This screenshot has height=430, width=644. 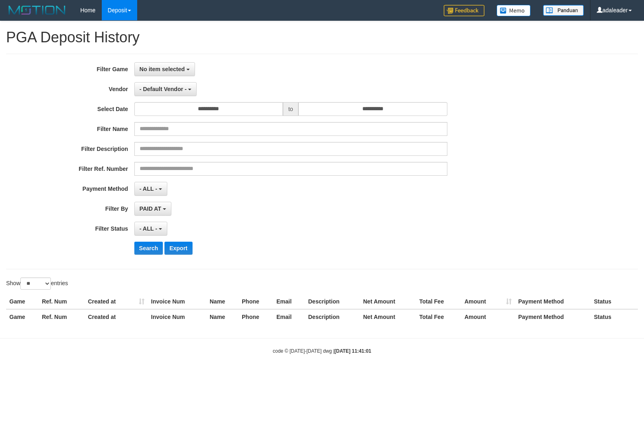 I want to click on label: Show entries, so click(x=37, y=284).